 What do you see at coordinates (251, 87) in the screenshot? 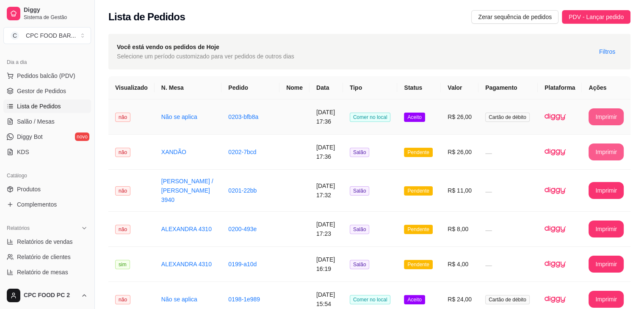
I see `th: Pedido` at bounding box center [251, 87].